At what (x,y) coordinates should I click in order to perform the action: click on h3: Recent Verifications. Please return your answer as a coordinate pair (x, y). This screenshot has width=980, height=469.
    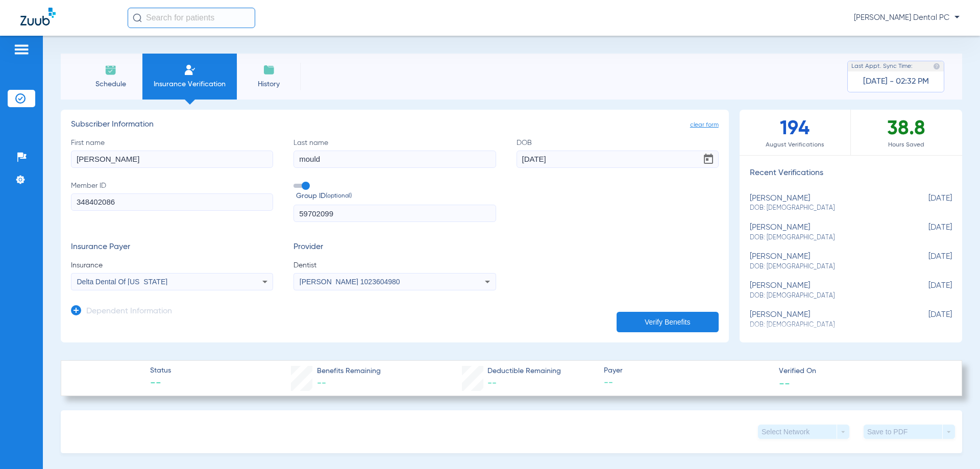
    Looking at the image, I should click on (851, 173).